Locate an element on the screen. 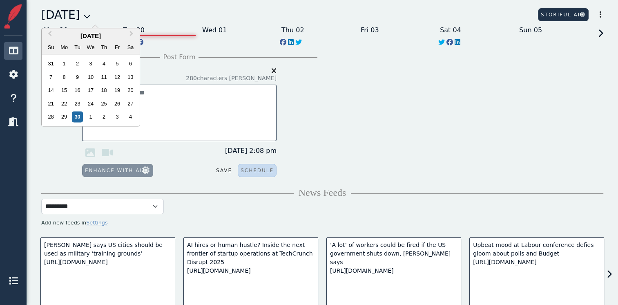  div: Choose Thursday, October 2nd, 2025 is located at coordinates (104, 117).